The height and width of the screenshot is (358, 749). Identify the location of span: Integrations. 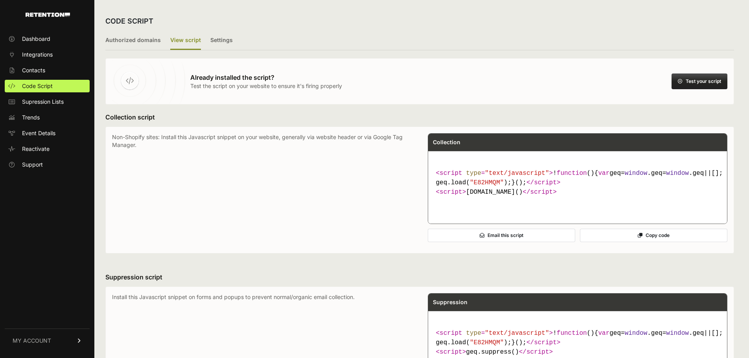
(37, 55).